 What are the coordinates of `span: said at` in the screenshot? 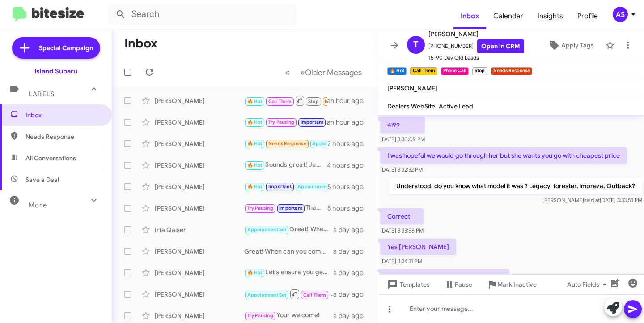 It's located at (591, 200).